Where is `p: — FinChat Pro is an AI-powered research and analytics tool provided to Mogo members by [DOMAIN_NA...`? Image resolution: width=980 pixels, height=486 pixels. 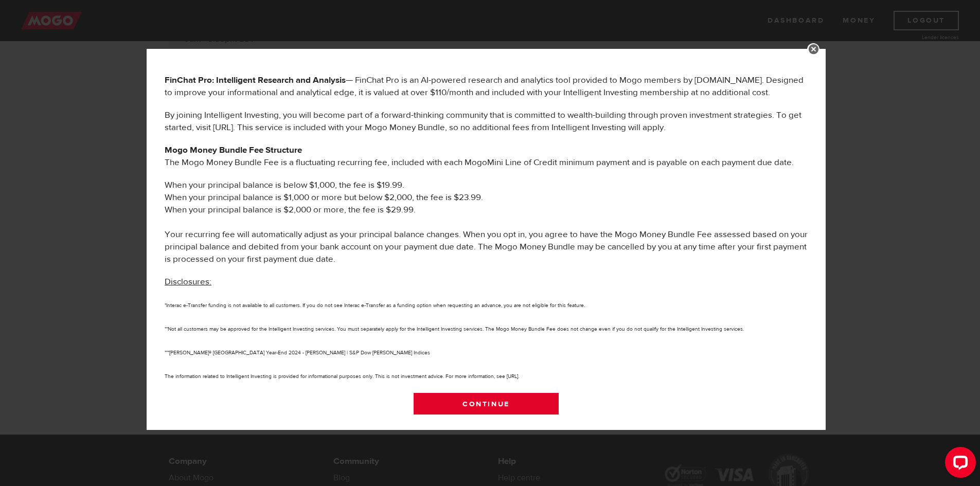 p: — FinChat Pro is an AI-powered research and analytics tool provided to Mogo members by [DOMAIN_NA... is located at coordinates (486, 86).